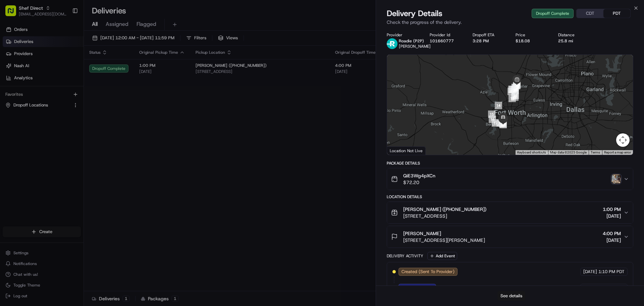  Describe the element at coordinates (616, 179) in the screenshot. I see `img: photo_proof_of_delivery image` at that location.